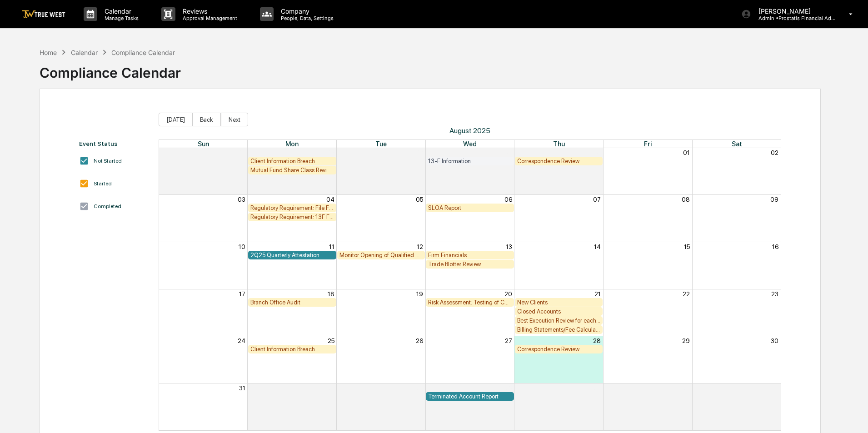 This screenshot has width=868, height=433. I want to click on div: Regulatory Requirement: 13F Filings DUE, so click(292, 216).